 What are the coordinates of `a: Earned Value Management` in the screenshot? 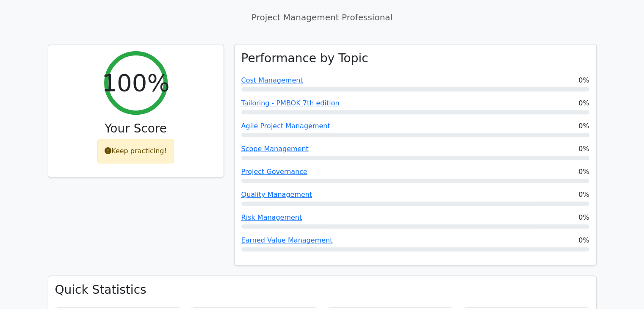 It's located at (287, 240).